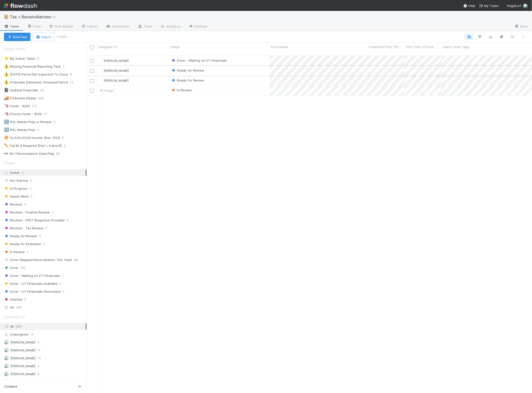 The height and width of the screenshot is (393, 532). What do you see at coordinates (6, 366) in the screenshot?
I see `img: avatar_e41e7ae5-e7d9-4d8d-9f56-31b0d7a2f4fd.png` at bounding box center [6, 366].